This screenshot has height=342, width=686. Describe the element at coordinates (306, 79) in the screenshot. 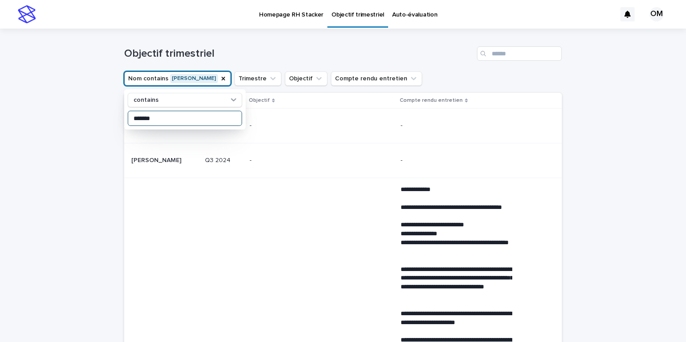

I see `button: Objectif` at that location.